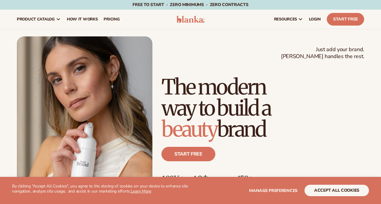 The height and width of the screenshot is (204, 381). I want to click on span: LOGIN, so click(315, 19).